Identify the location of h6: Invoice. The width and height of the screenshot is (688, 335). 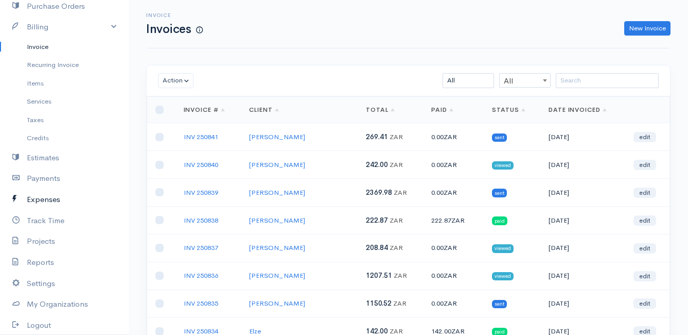
(175, 15).